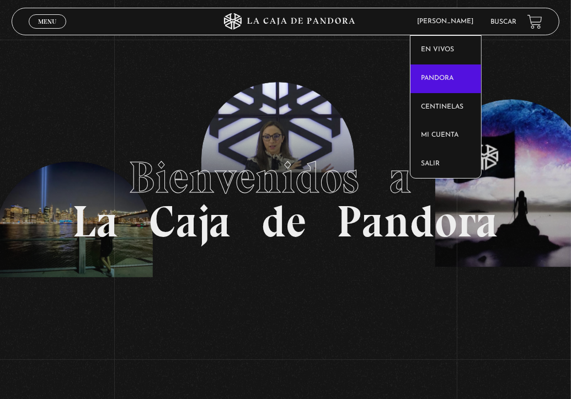 The width and height of the screenshot is (571, 399). I want to click on a: View your shopping cart, so click(535, 22).